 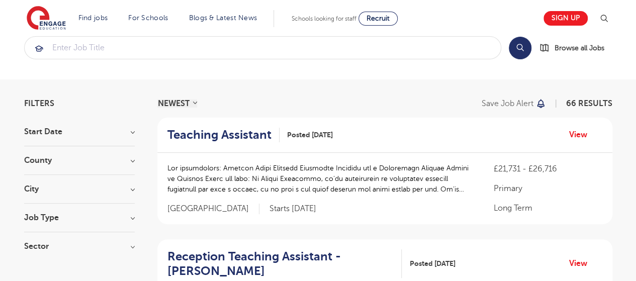 What do you see at coordinates (566, 18) in the screenshot?
I see `a: Sign up` at bounding box center [566, 18].